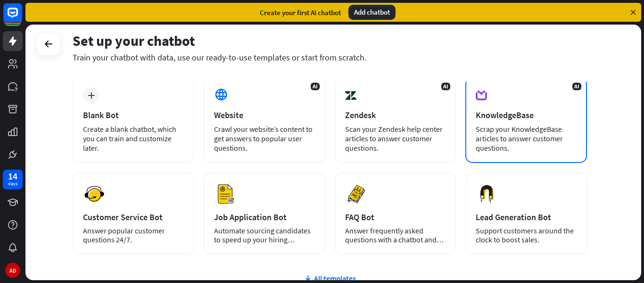  What do you see at coordinates (395, 138) in the screenshot?
I see `div: Scan your Zendesk help center articles to answer customer questions.` at bounding box center [395, 138].